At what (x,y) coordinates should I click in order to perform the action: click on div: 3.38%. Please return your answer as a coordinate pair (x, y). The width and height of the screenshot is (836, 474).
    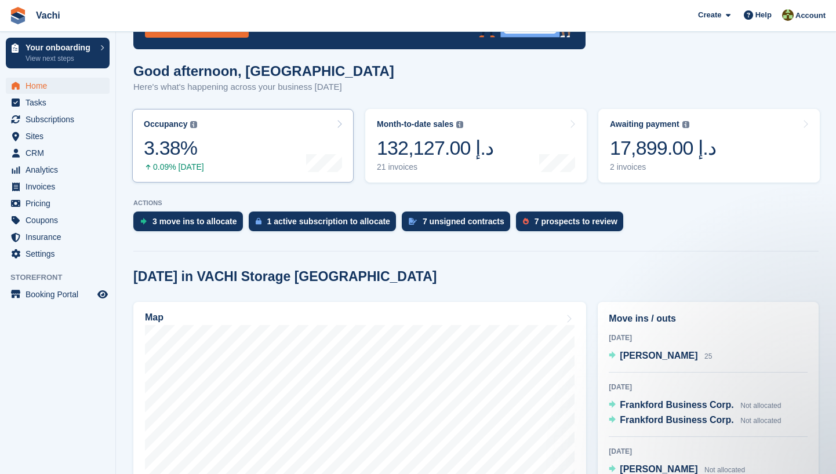
    Looking at the image, I should click on (174, 148).